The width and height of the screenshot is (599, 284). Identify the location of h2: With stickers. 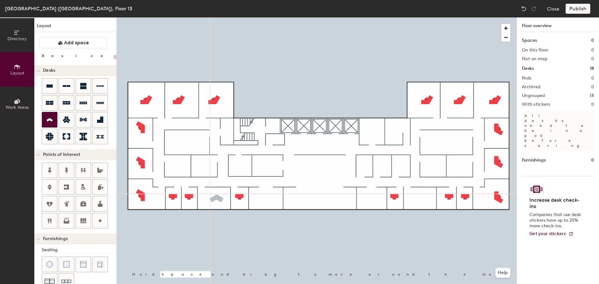
(536, 104).